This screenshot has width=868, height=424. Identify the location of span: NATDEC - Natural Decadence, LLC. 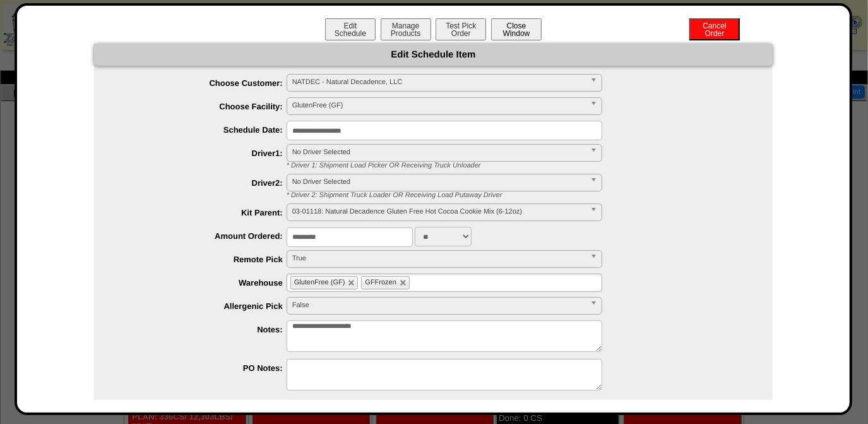
(439, 82).